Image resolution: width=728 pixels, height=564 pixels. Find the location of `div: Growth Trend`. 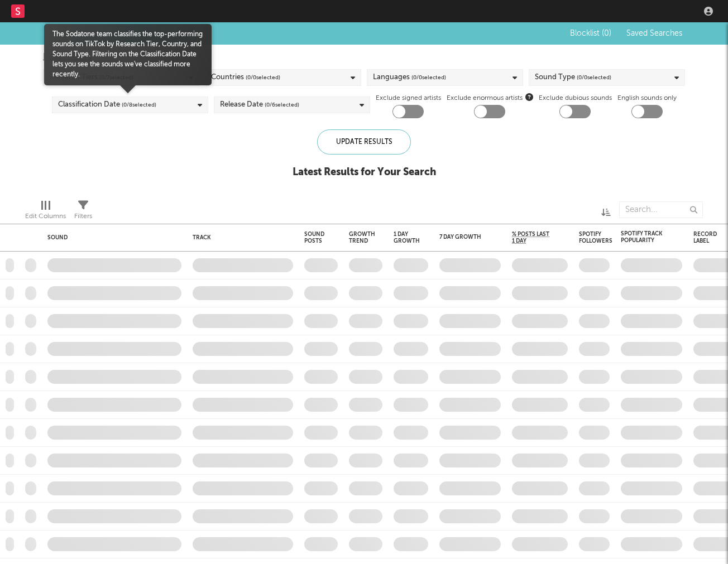

div: Growth Trend is located at coordinates (363, 238).